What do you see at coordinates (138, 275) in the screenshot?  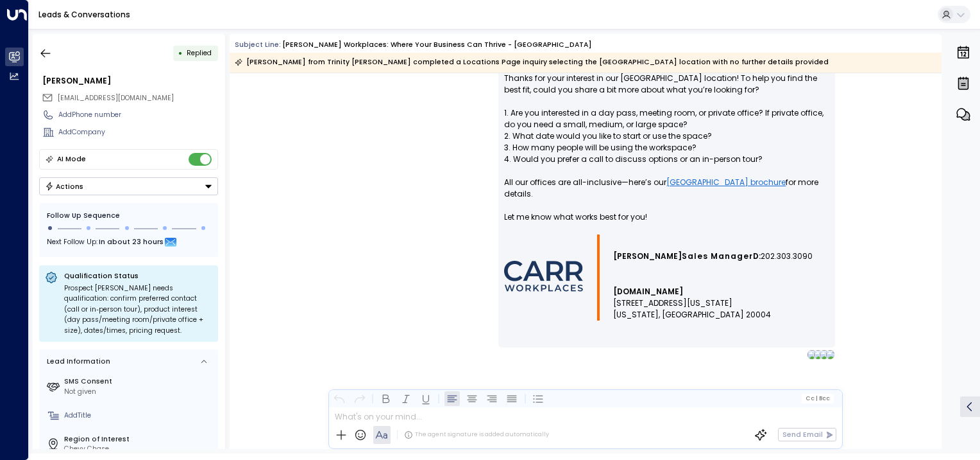 I see `p: Qualification Status` at bounding box center [138, 275].